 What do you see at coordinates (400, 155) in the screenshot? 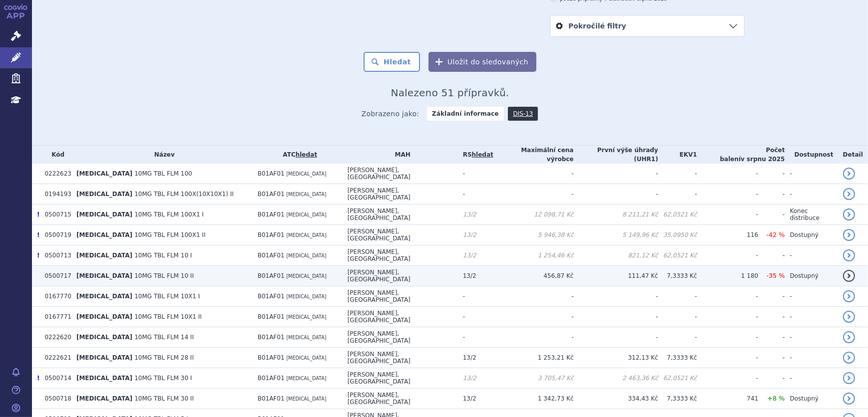
I see `th: MAH` at bounding box center [400, 155].